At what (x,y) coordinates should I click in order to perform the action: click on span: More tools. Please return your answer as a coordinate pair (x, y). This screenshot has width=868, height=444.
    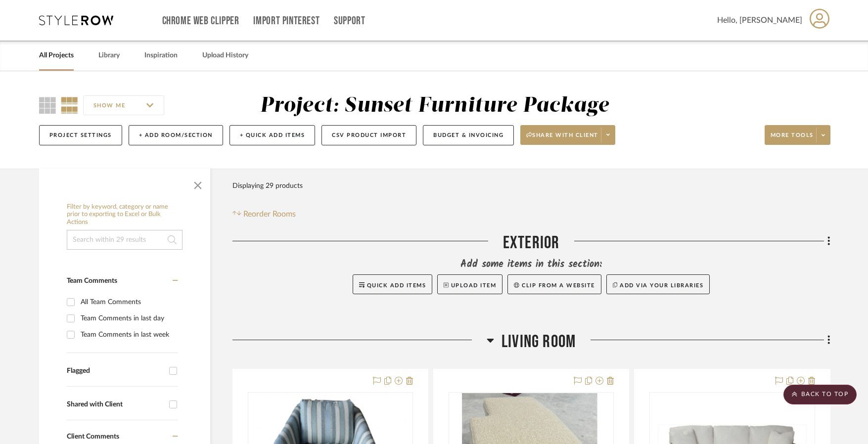
    Looking at the image, I should click on (792, 139).